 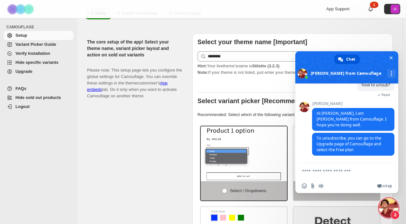 I want to click on a: Close chat, so click(x=389, y=208).